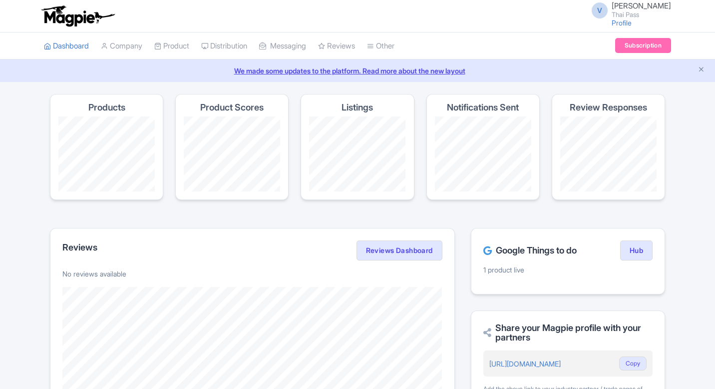 This screenshot has height=389, width=715. Describe the element at coordinates (77, 16) in the screenshot. I see `img: logo-ab69f6fb50320c5b225c76a69d11143b.png` at that location.